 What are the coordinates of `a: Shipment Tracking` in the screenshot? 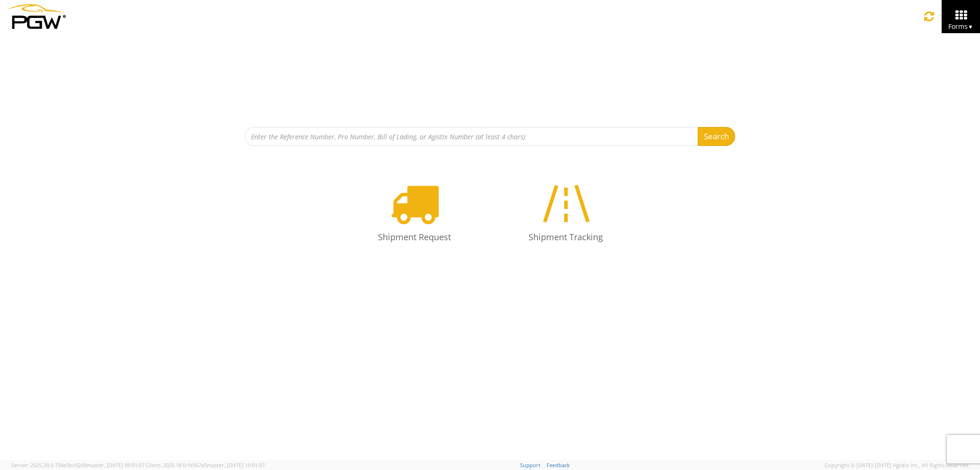 It's located at (566, 213).